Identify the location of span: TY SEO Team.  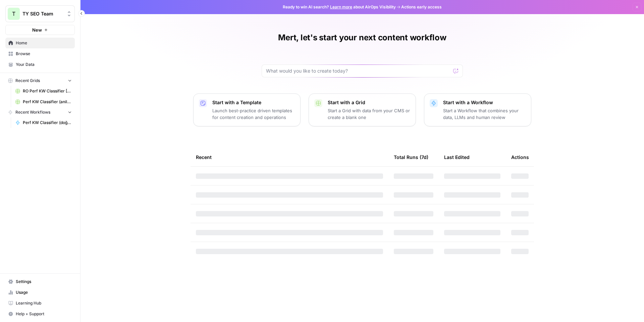
(42, 14).